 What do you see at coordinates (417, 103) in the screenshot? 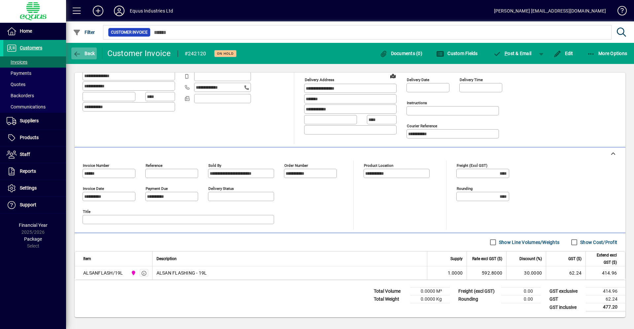
I see `mat-label: Instructions` at bounding box center [417, 103].